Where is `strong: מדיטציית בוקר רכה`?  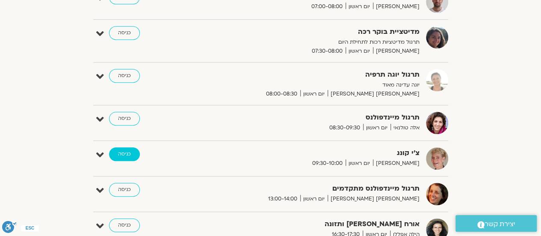
strong: מדיטציית בוקר רכה is located at coordinates (315, 32).